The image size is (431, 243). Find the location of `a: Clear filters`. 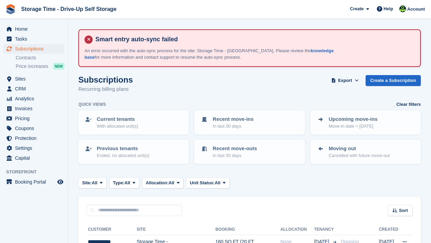

a: Clear filters is located at coordinates (409, 104).